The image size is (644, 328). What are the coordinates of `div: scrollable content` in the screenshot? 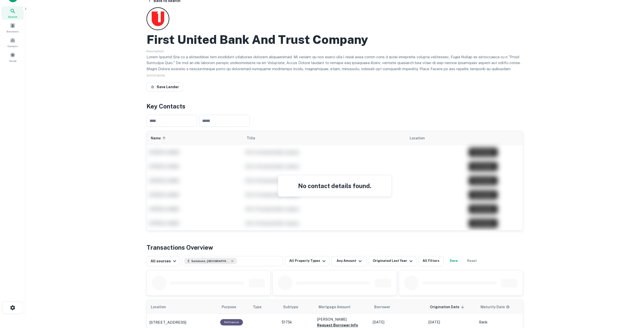 It's located at (335, 181).